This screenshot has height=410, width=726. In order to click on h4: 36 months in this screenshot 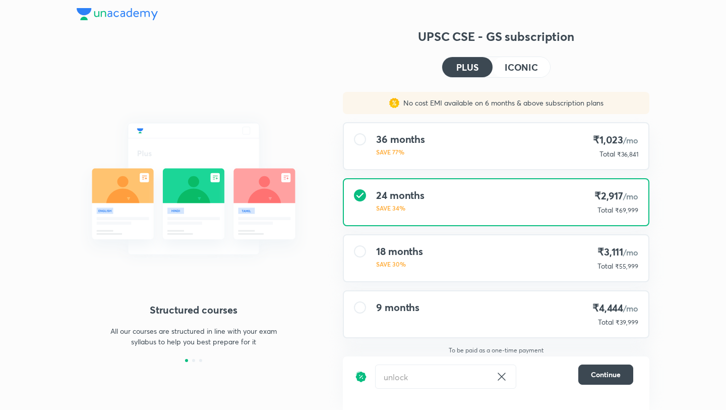, I will do `click(400, 139)`.